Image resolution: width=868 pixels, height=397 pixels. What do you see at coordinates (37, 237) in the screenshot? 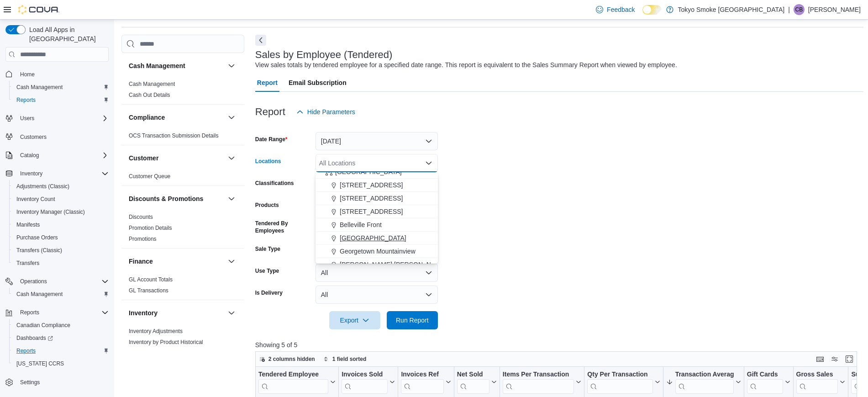
I see `a: Purchase Orders` at bounding box center [37, 237].